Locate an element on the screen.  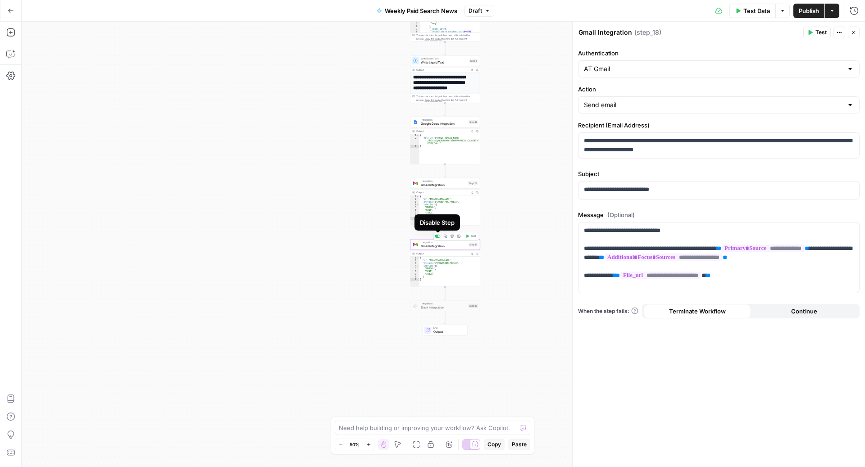
span: Toggle code folding, rows 1 through 3 is located at coordinates (418, 136).